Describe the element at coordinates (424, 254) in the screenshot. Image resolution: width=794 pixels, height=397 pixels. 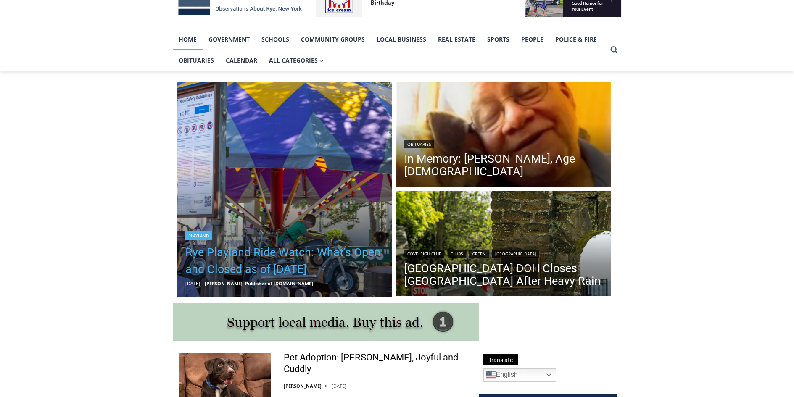
I see `a: Coveleigh Club` at that location.